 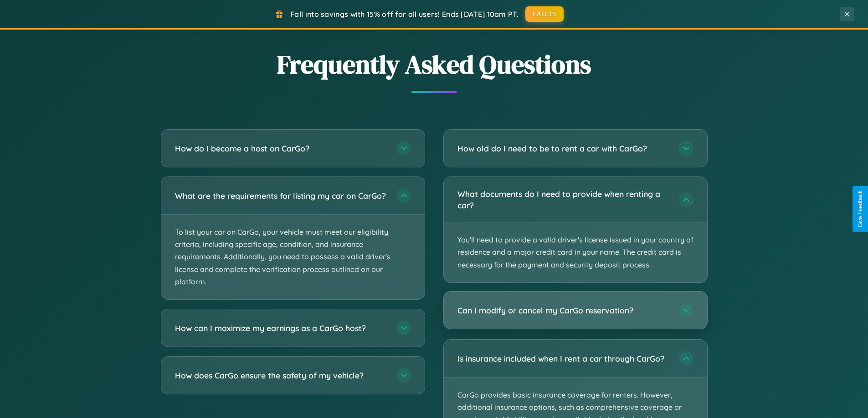 I want to click on h3: What are the requirements for listing my car on CarGo?, so click(x=281, y=196).